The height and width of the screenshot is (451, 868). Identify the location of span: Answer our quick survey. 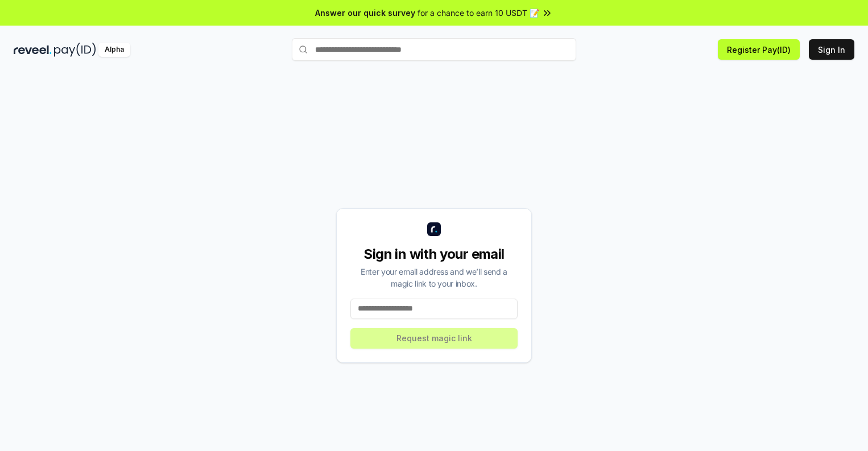
(365, 12).